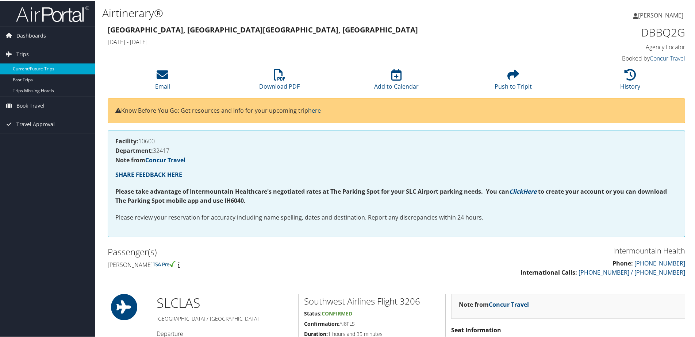  Describe the element at coordinates (249, 252) in the screenshot. I see `h2: Passenger(s)` at that location.